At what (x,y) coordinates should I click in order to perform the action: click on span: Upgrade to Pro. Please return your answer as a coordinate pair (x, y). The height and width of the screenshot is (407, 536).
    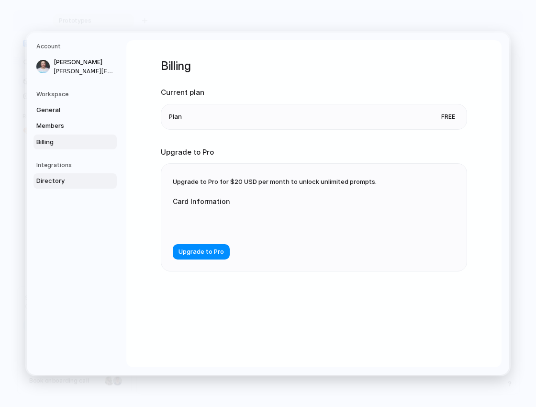
    Looking at the image, I should click on (201, 252).